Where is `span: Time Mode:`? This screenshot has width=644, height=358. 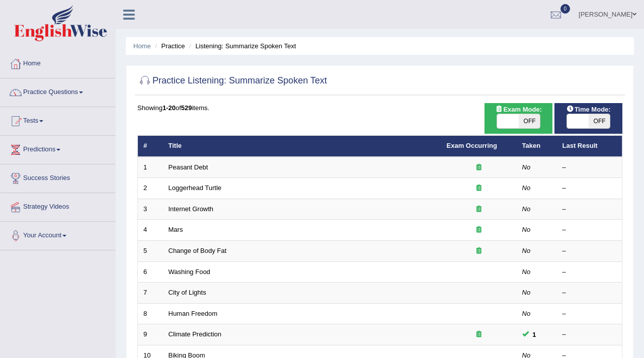 span: Time Mode: is located at coordinates (589, 109).